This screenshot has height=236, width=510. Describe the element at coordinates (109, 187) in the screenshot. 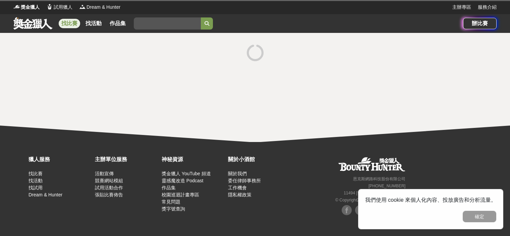

I see `a: 試用活動合作` at that location.